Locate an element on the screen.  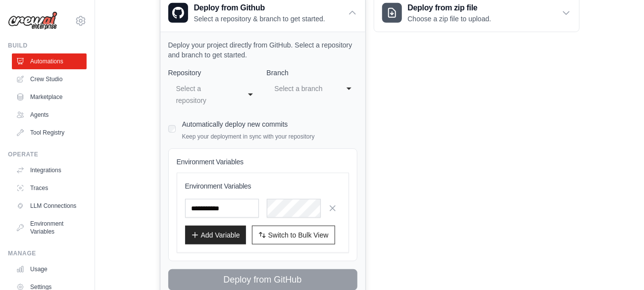
div: Select a repository is located at coordinates (204, 94).